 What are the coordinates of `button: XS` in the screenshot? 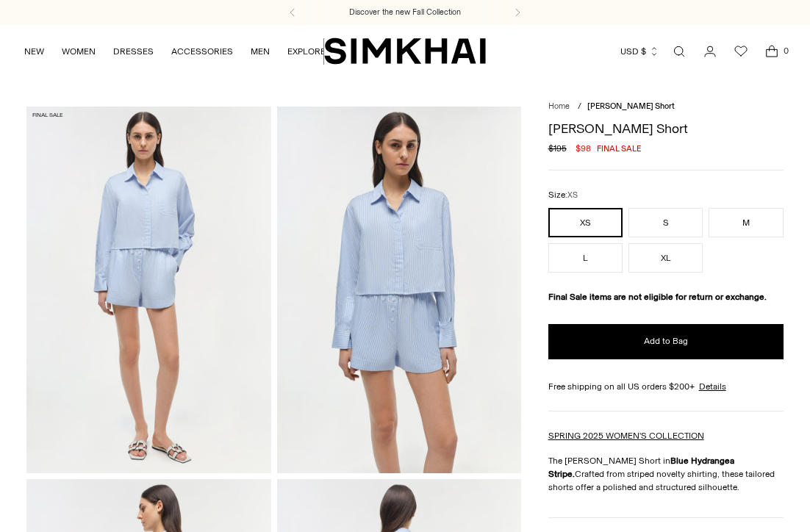 It's located at (585, 222).